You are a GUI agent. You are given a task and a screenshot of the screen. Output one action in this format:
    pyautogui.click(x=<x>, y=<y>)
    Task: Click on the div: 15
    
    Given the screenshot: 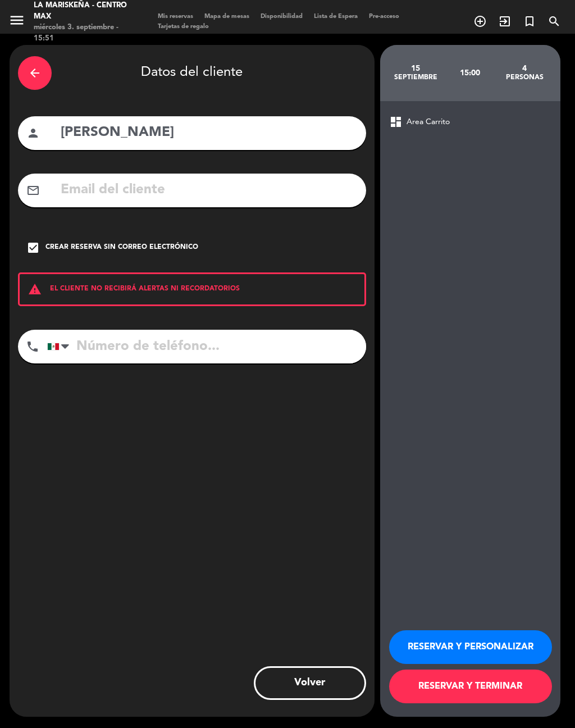 What is the action you would take?
    pyautogui.click(x=415, y=69)
    